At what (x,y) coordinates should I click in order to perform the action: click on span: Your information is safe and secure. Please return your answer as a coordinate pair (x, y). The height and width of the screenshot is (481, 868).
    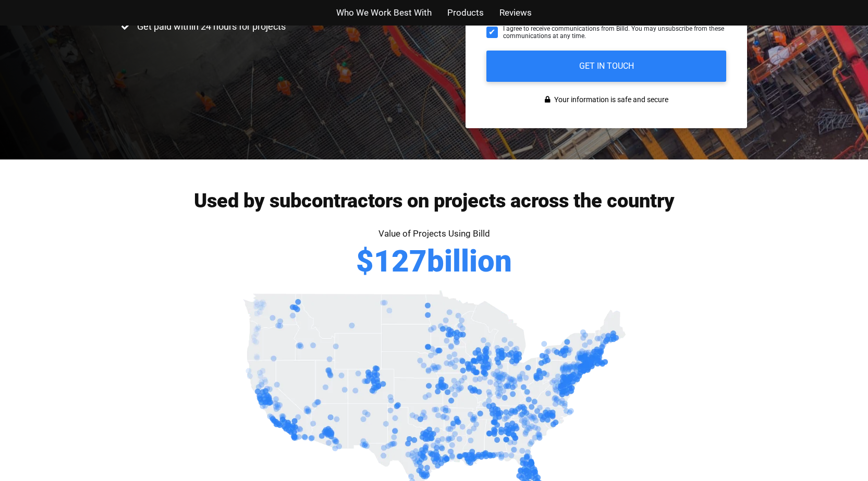
    Looking at the image, I should click on (610, 100).